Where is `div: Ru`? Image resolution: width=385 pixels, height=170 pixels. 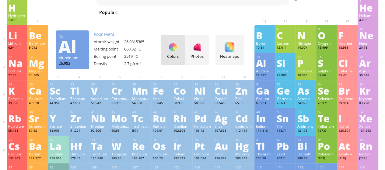
div: Ru is located at coordinates (162, 118).